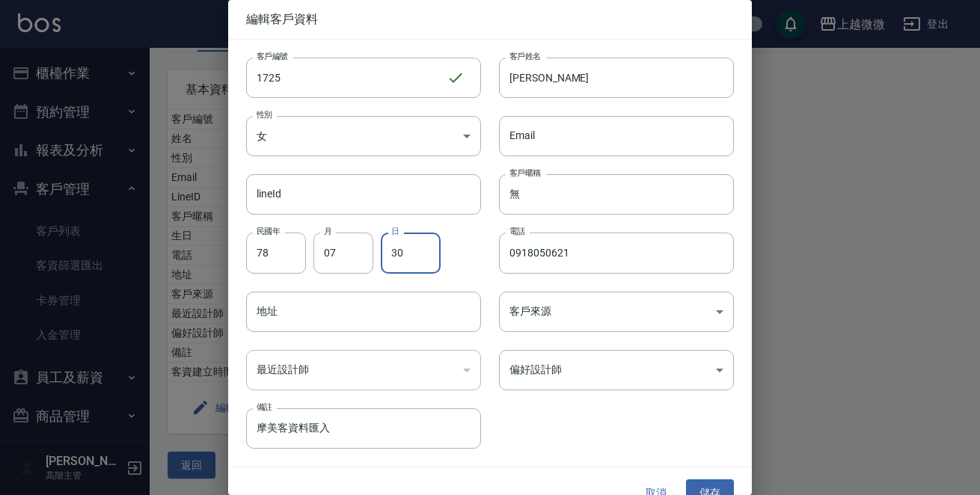  I want to click on label: 客戶暱稱, so click(525, 172).